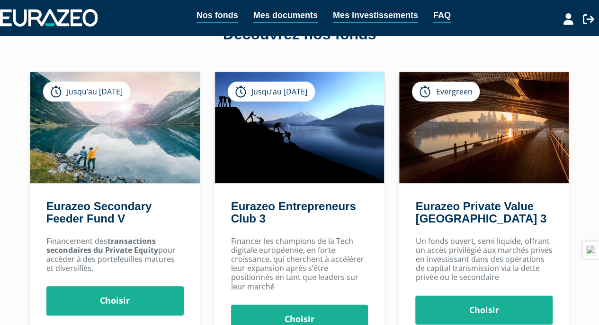 Image resolution: width=599 pixels, height=325 pixels. What do you see at coordinates (484, 127) in the screenshot?
I see `img: Eurazeo Private Value Europe 3` at bounding box center [484, 127].